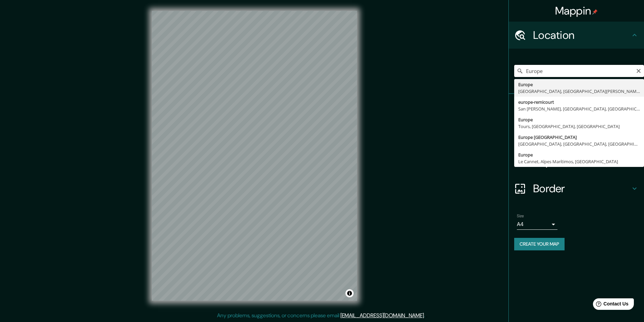 The width and height of the screenshot is (644, 322). Describe the element at coordinates (576, 11) in the screenshot. I see `h4: Mappin` at that location.